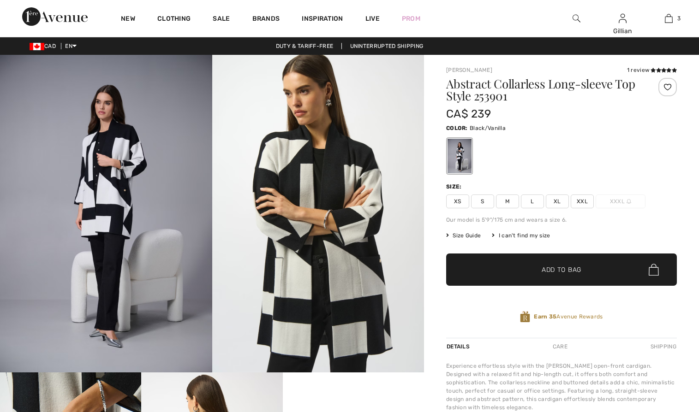 The image size is (699, 412). I want to click on img: search the website, so click(576, 18).